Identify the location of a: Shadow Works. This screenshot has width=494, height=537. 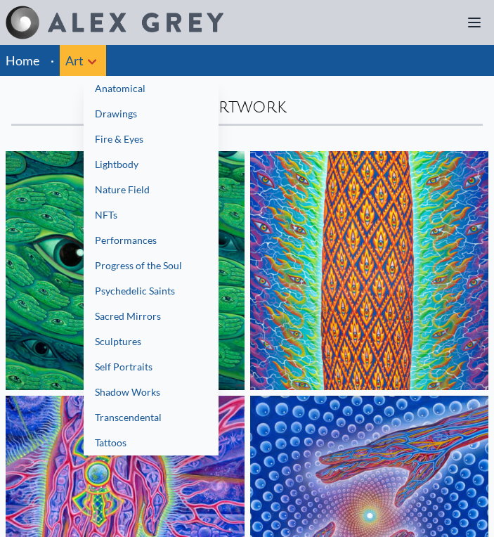
(151, 392).